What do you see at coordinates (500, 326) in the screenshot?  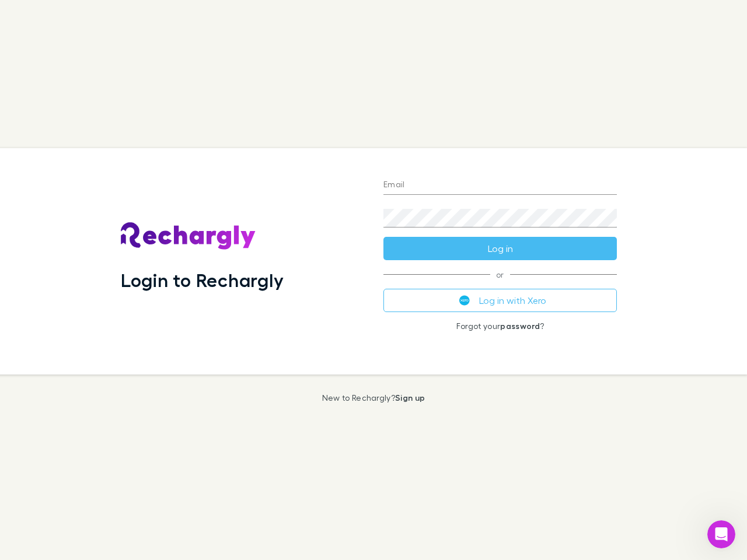 I see `p: Forgot your ?` at bounding box center [500, 326].